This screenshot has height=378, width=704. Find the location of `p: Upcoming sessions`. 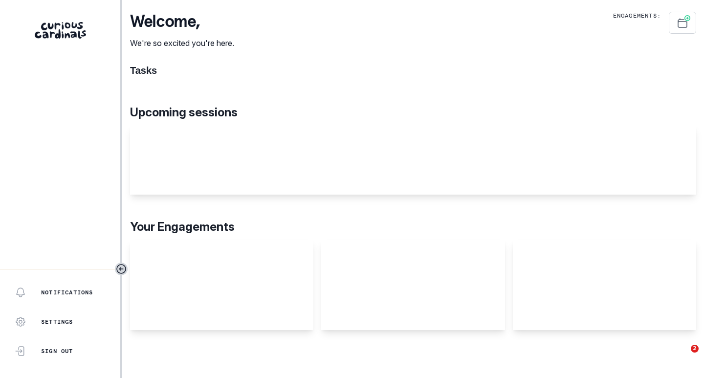

p: Upcoming sessions is located at coordinates (413, 112).